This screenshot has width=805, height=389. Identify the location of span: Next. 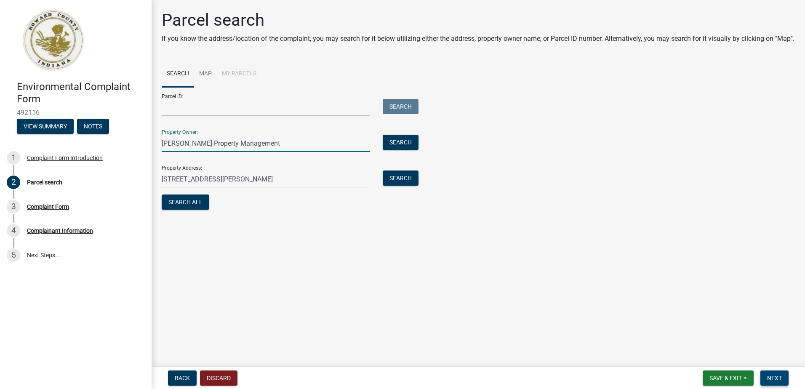
(774, 378).